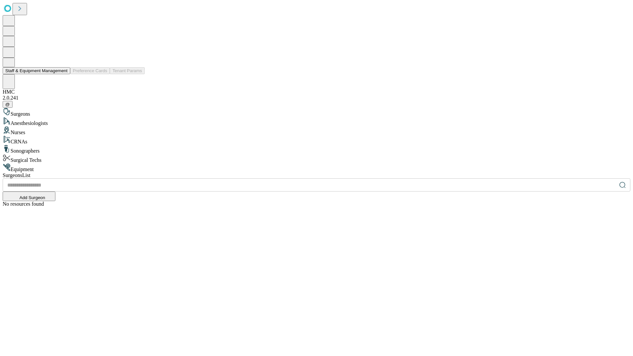 This screenshot has width=633, height=356. Describe the element at coordinates (317, 159) in the screenshot. I see `div: Surgical Techs` at that location.